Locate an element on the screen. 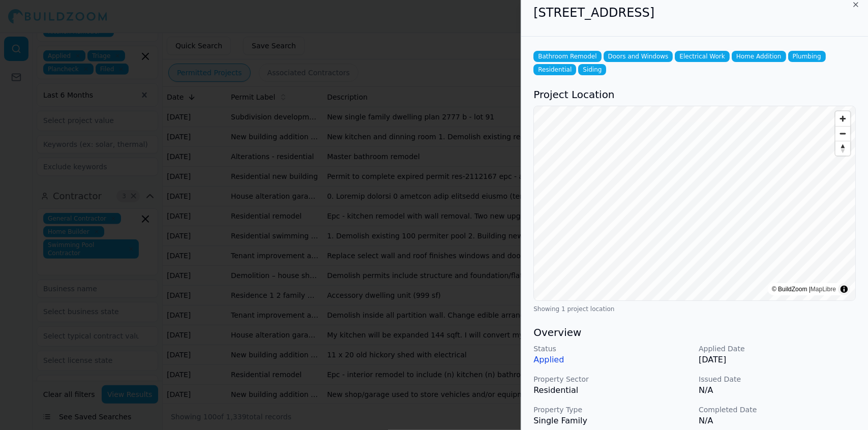  p: Property Sector is located at coordinates (612, 379).